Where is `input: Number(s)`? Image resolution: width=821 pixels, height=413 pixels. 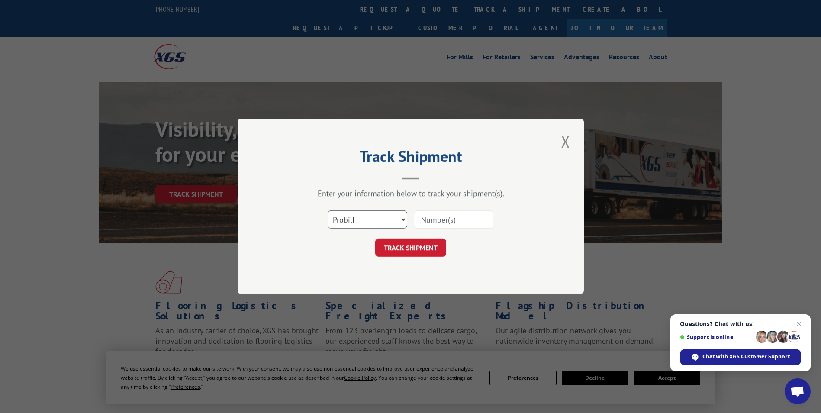 input: Number(s) is located at coordinates (454, 220).